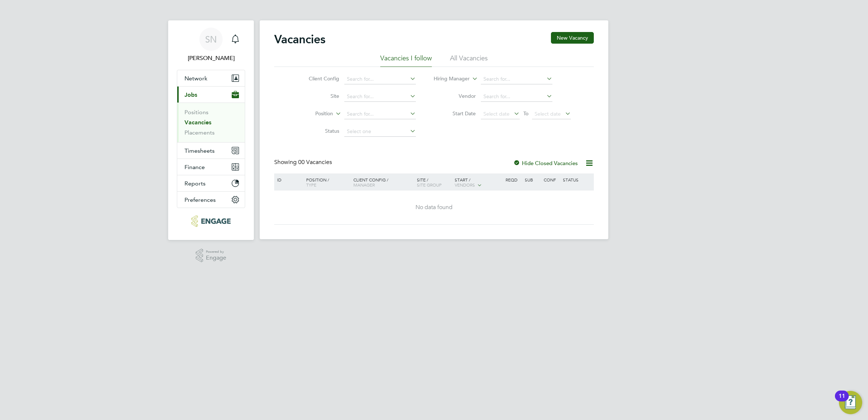 Image resolution: width=868 pixels, height=420 pixels. Describe the element at coordinates (434, 207) in the screenshot. I see `div: No data found` at that location.